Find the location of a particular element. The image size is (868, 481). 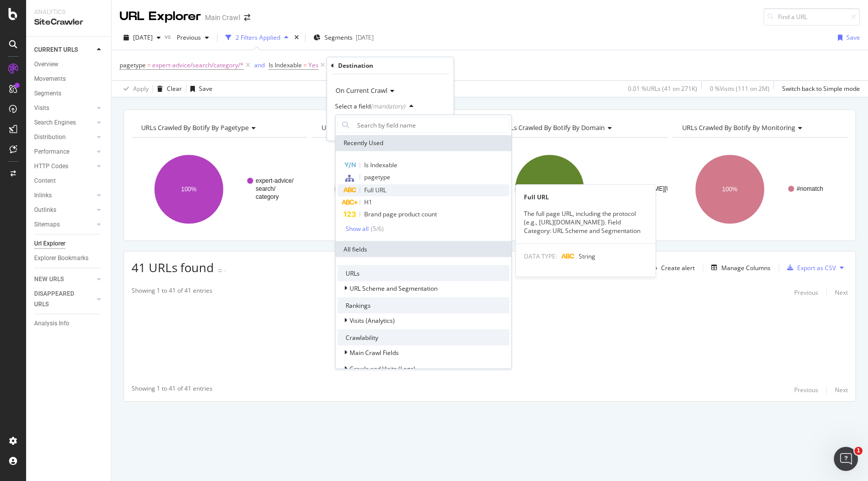

div: Crawlability is located at coordinates (423, 337).